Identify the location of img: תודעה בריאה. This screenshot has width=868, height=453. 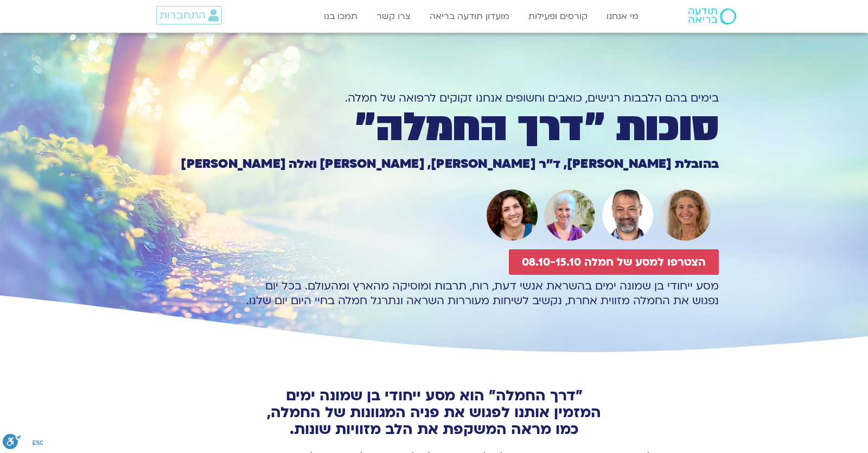
(713, 16).